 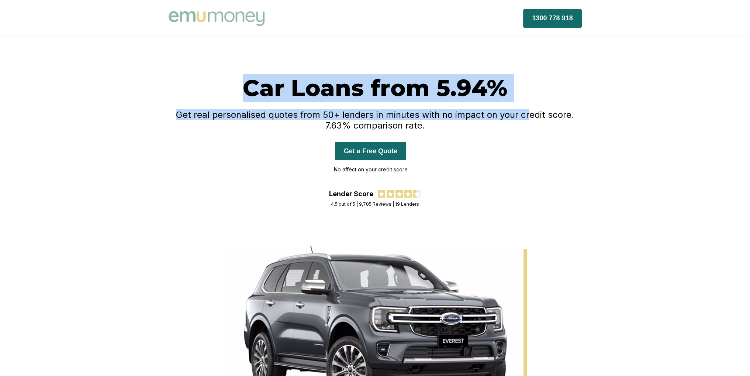 I want to click on a: Get a Free Quote, so click(x=370, y=151).